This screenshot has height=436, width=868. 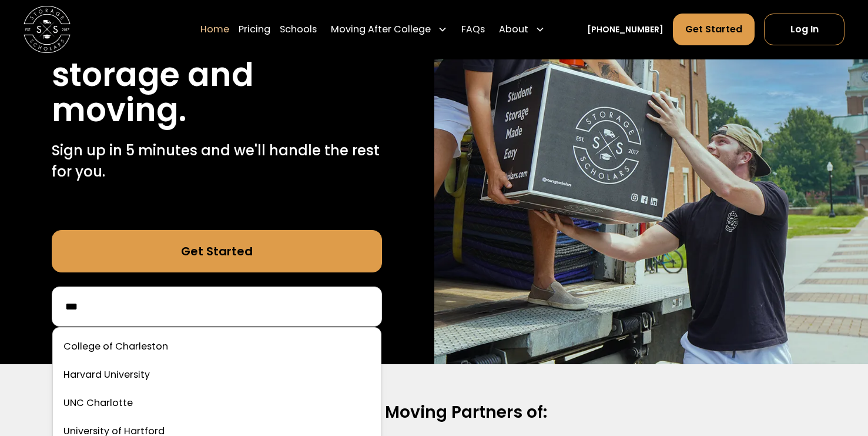 I want to click on a: Pricing, so click(x=255, y=29).